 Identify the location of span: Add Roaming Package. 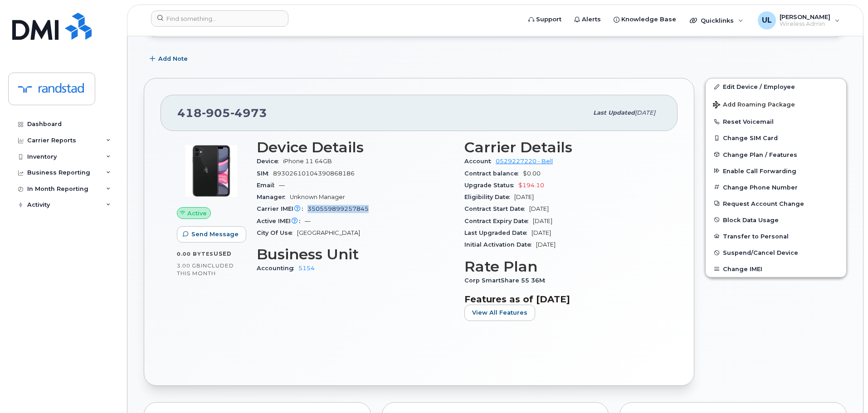
(754, 105).